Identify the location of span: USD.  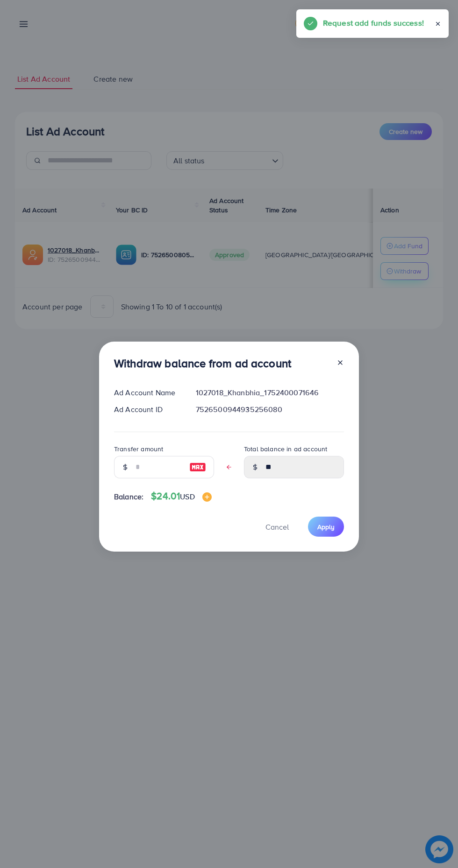
(187, 497).